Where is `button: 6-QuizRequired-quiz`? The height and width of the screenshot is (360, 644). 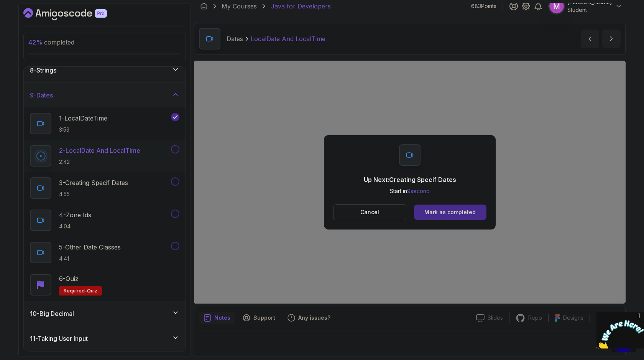 button: 6-QuizRequired-quiz is located at coordinates (105, 285).